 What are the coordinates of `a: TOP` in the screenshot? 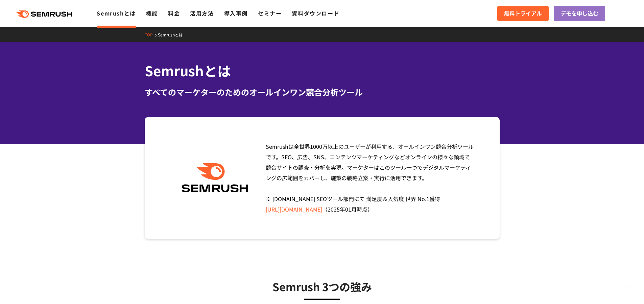 It's located at (151, 34).